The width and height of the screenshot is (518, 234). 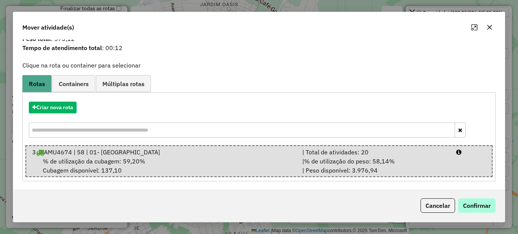 What do you see at coordinates (123, 84) in the screenshot?
I see `span: Múltiplas rotas` at bounding box center [123, 84].